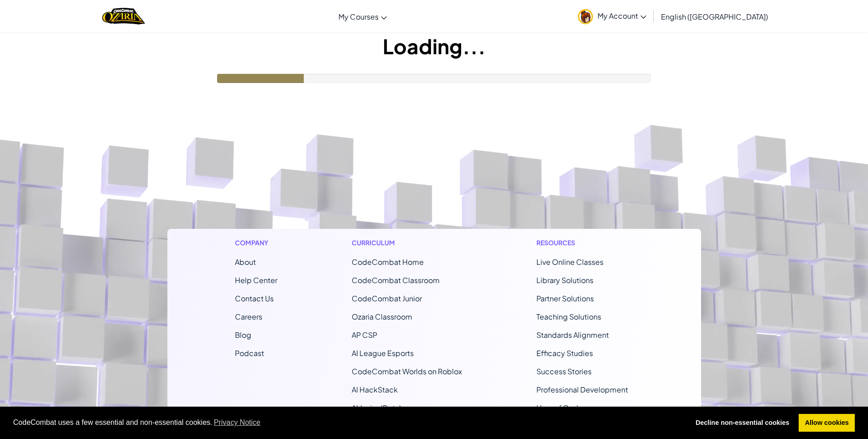 The height and width of the screenshot is (439, 868). I want to click on a: deny cookies, so click(743, 423).